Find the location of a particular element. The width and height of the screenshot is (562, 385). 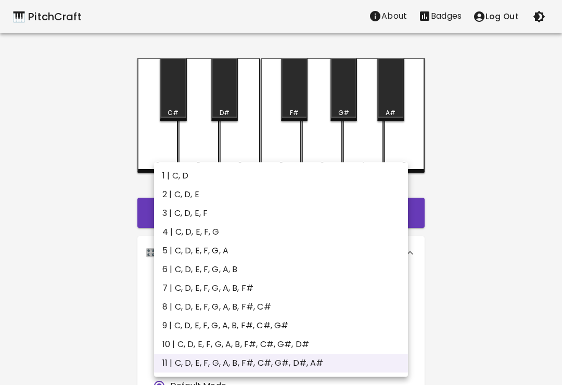

li: 6 | C, D, E, F, G, A, B is located at coordinates (281, 269).